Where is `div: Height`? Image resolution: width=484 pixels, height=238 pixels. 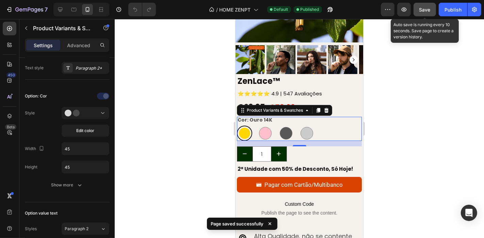 div: Height is located at coordinates (31, 167).